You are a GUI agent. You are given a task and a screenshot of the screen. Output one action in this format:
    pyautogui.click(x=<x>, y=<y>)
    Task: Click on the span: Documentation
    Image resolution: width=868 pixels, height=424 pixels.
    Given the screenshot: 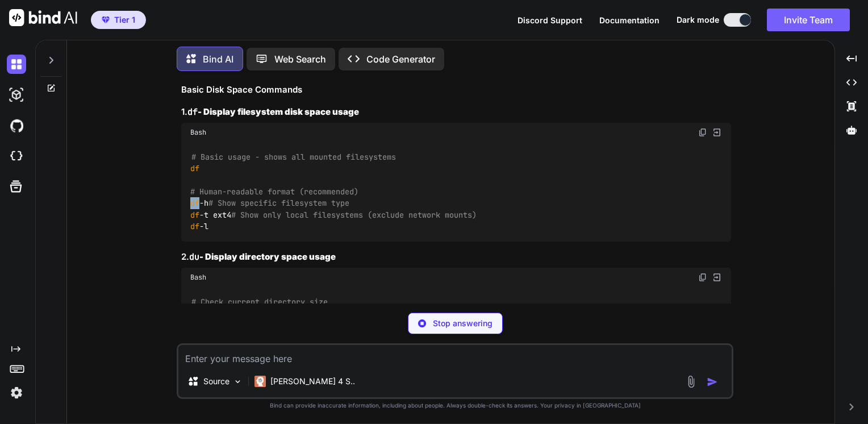 What is the action you would take?
    pyautogui.click(x=630, y=20)
    